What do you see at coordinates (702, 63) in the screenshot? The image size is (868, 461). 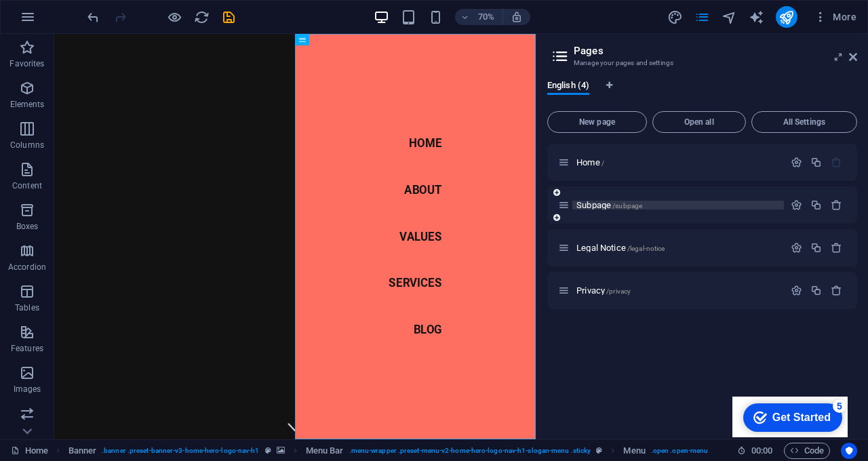 I see `h3: Manage your pages and settings` at bounding box center [702, 63].